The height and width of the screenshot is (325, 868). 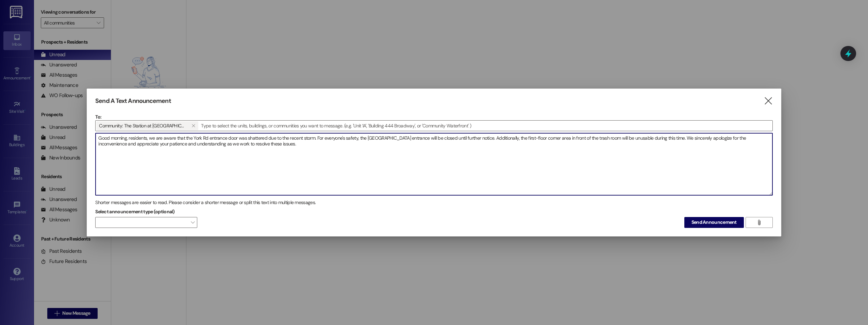 What do you see at coordinates (193, 126) in the screenshot?
I see `button: Community: The Station at Willow Grove` at bounding box center [193, 126].